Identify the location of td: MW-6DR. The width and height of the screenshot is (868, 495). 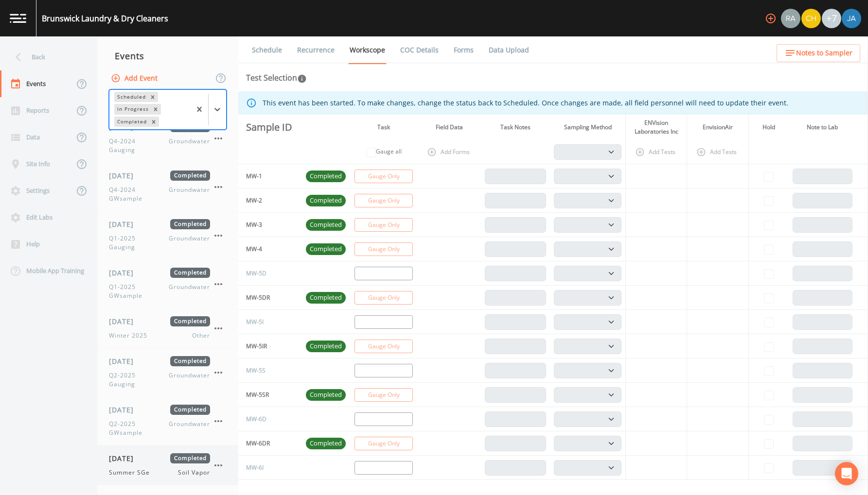
(270, 444).